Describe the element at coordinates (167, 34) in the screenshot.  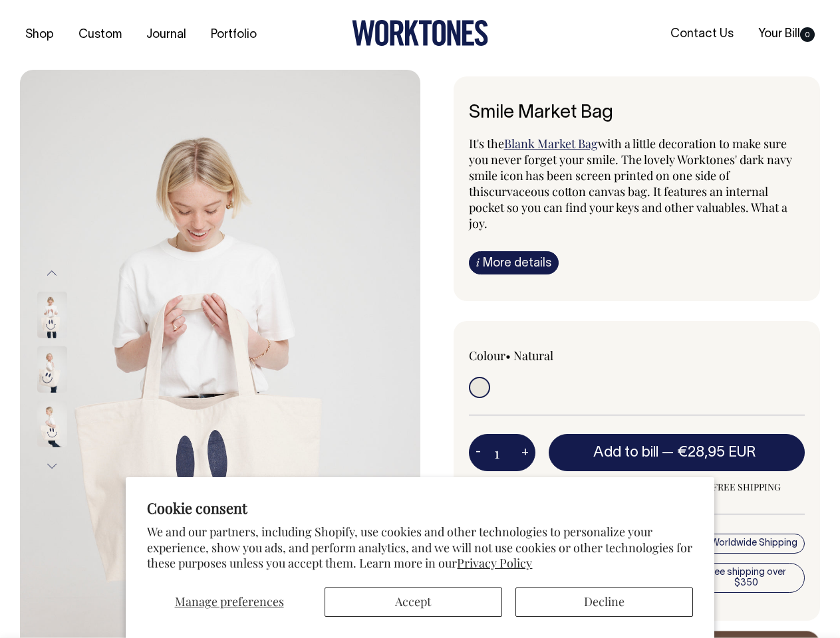
I see `a: Journal` at that location.